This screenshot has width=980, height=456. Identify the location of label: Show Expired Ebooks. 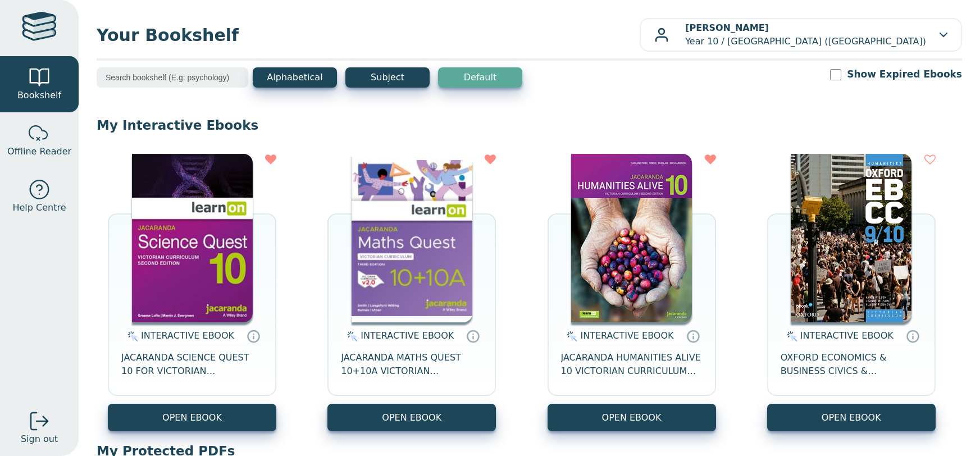
(904, 74).